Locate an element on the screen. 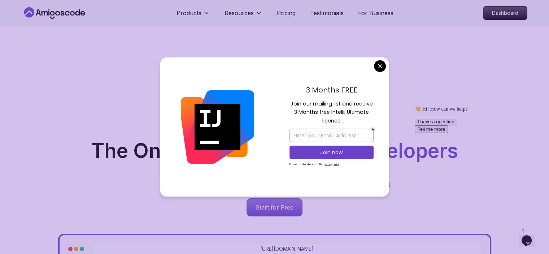 This screenshot has height=254, width=549. a: Start for Free is located at coordinates (274, 207).